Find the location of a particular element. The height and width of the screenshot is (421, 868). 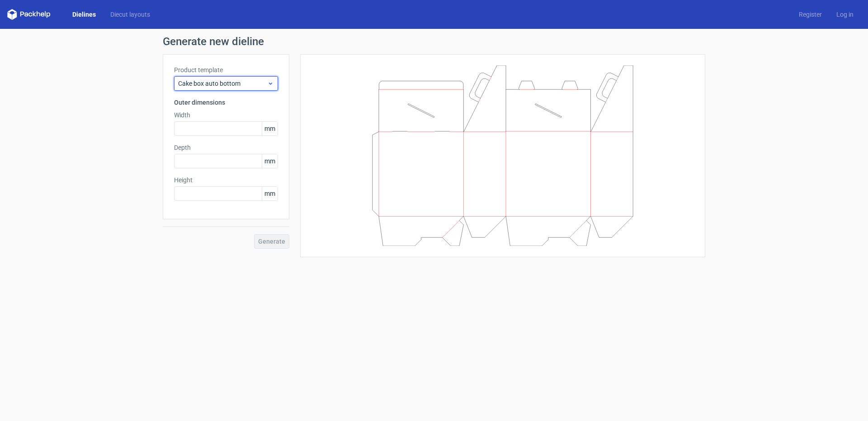

label: Product template is located at coordinates (226, 70).